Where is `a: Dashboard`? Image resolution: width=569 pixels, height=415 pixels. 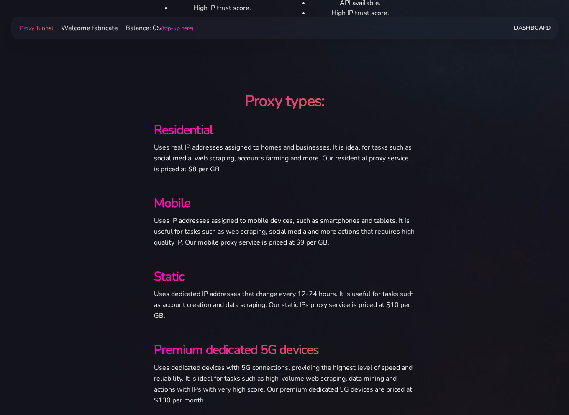 a: Dashboard is located at coordinates (533, 28).